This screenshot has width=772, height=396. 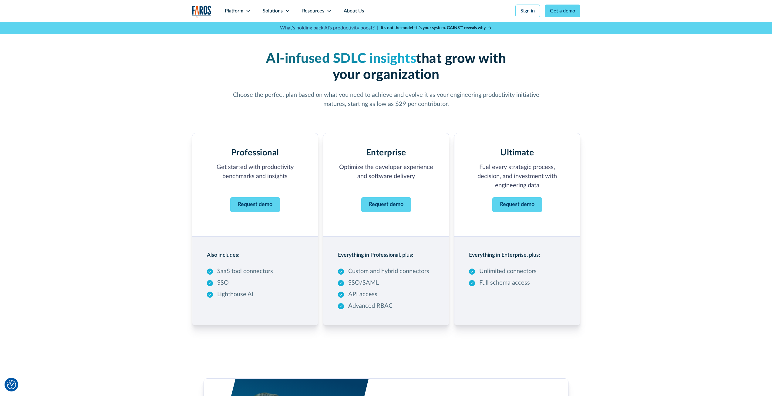 I want to click on h2: Enterprise, so click(x=386, y=153).